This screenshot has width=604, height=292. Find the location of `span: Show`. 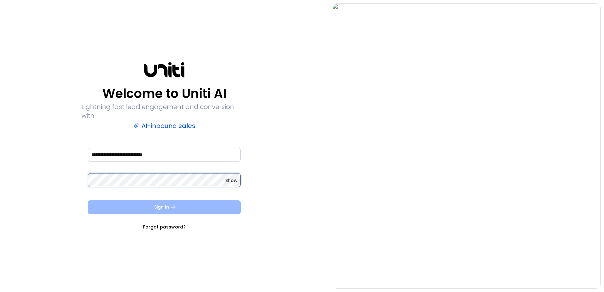

span: Show is located at coordinates (231, 180).